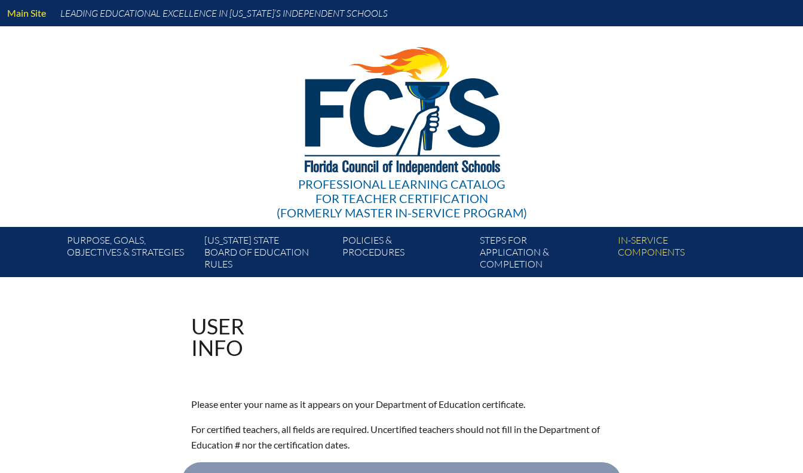  What do you see at coordinates (402, 198) in the screenshot?
I see `div: Professional Learning Catalog (formerly Master In-service Program)` at bounding box center [402, 198].